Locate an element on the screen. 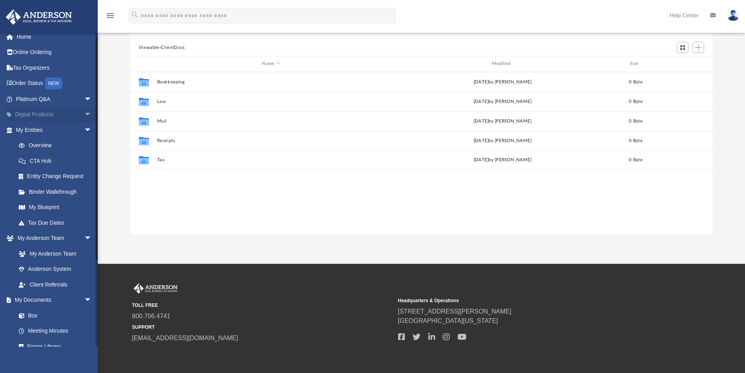 This screenshot has height=373, width=745. a: CTA Hub is located at coordinates (57, 161).